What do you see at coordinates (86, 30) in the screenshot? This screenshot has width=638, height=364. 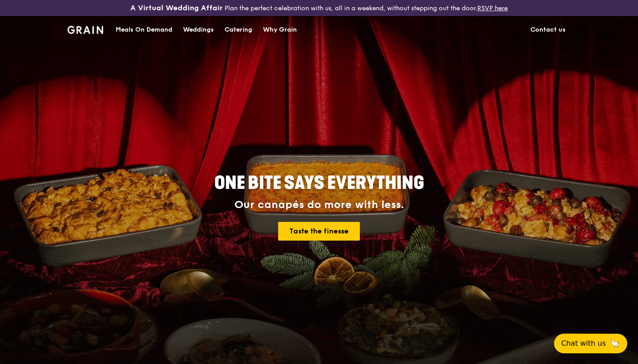 I see `img: Grain` at bounding box center [86, 30].